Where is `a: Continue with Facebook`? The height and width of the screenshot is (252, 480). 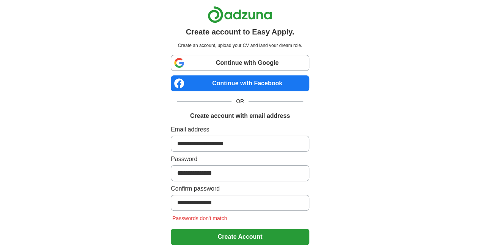 a: Continue with Facebook is located at coordinates (240, 83).